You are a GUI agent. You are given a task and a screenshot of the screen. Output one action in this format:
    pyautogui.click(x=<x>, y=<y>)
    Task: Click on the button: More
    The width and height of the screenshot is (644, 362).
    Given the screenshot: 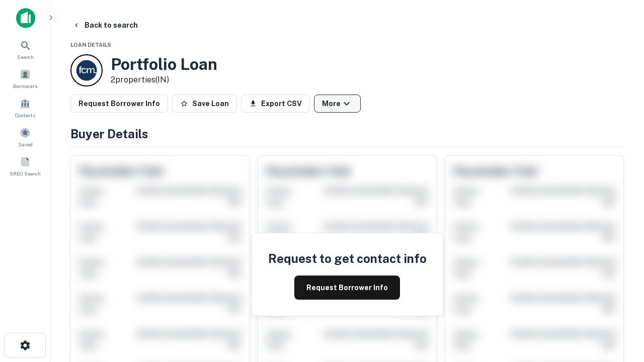 What is the action you would take?
    pyautogui.click(x=337, y=104)
    